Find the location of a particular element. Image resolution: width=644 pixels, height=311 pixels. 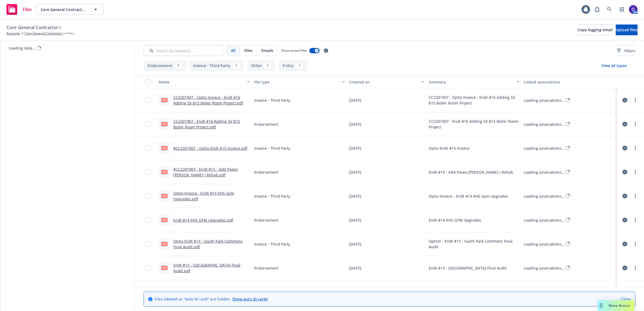

a: Search is located at coordinates (609, 10).